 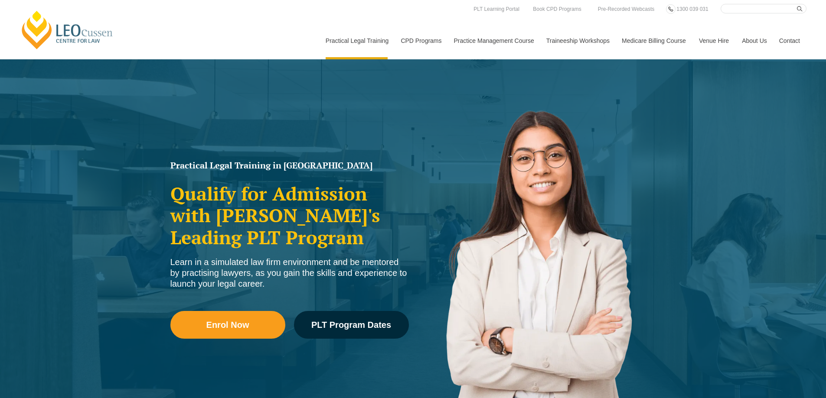 I want to click on span: Enrol Now, so click(x=228, y=325).